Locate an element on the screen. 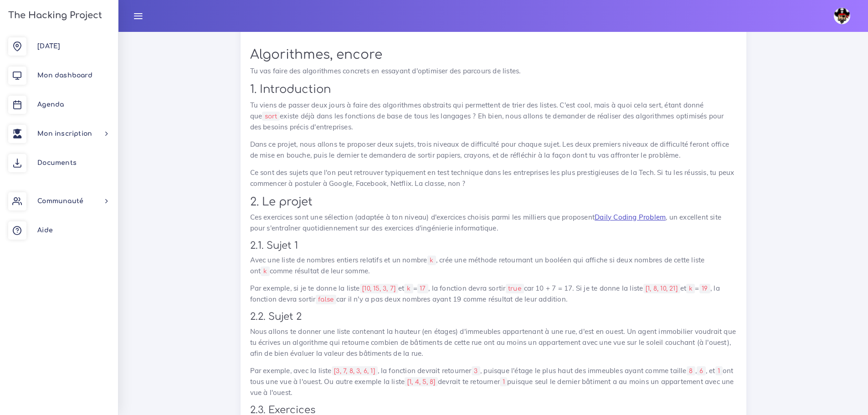  p: Par exemple, si je te donne la liste et = , la fonction devra sortir car 10 + 7 = 17. Si je te do... is located at coordinates (494, 294).